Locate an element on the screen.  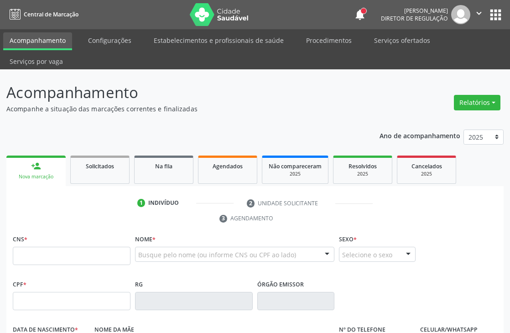
div: Indivíduo is located at coordinates (163, 203).